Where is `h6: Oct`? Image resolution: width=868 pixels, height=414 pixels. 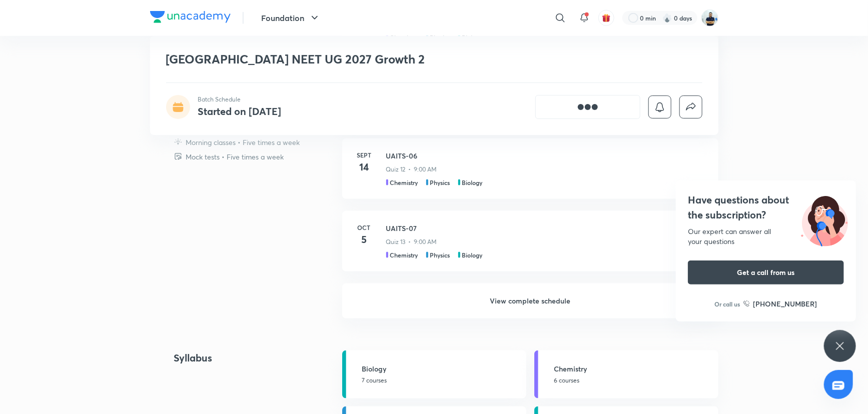 h6: Oct is located at coordinates (364, 228).